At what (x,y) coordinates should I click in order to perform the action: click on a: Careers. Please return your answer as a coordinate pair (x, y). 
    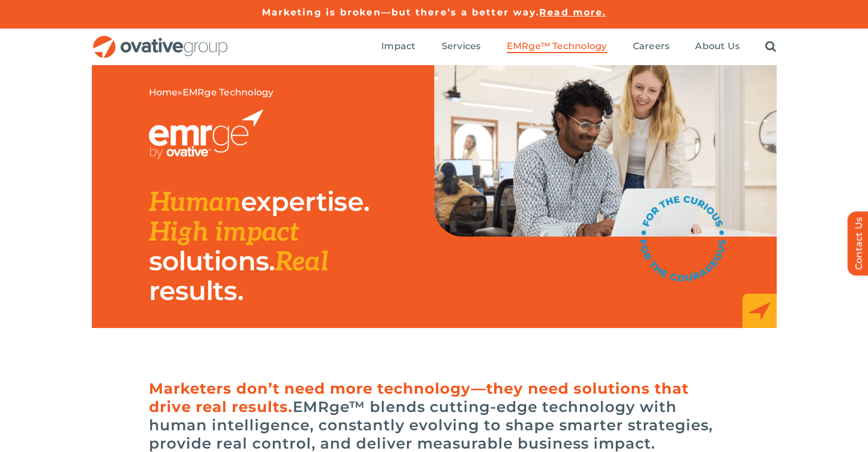
    Looking at the image, I should click on (652, 47).